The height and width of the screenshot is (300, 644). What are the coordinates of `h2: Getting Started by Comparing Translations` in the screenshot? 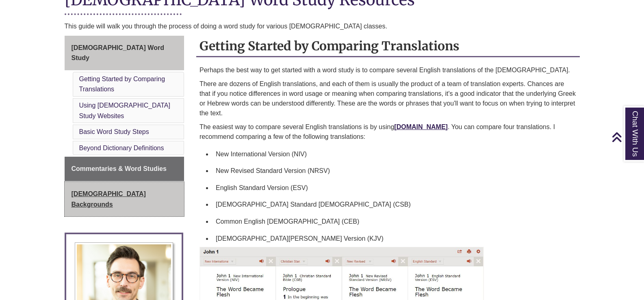 It's located at (388, 46).